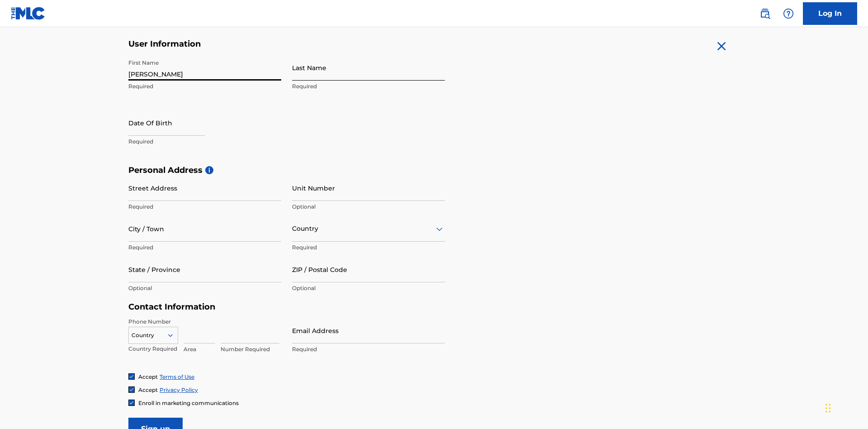  Describe the element at coordinates (177, 377) in the screenshot. I see `a: Terms of Use` at that location.